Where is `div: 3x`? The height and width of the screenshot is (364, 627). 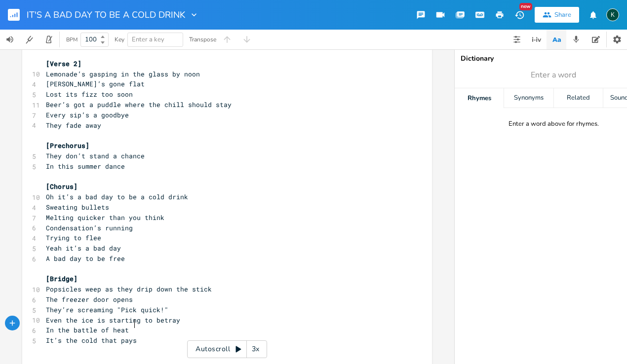
div: 3x is located at coordinates (256, 349).